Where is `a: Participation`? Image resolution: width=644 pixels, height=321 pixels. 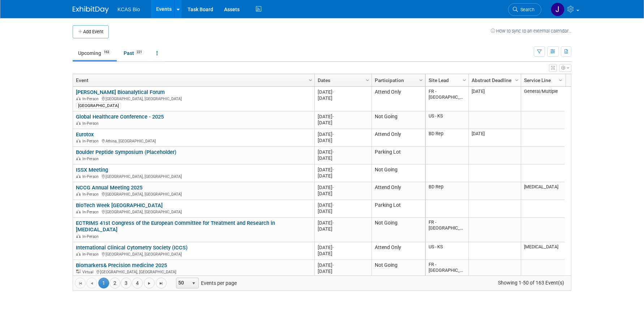 a: Participation is located at coordinates (398, 81).